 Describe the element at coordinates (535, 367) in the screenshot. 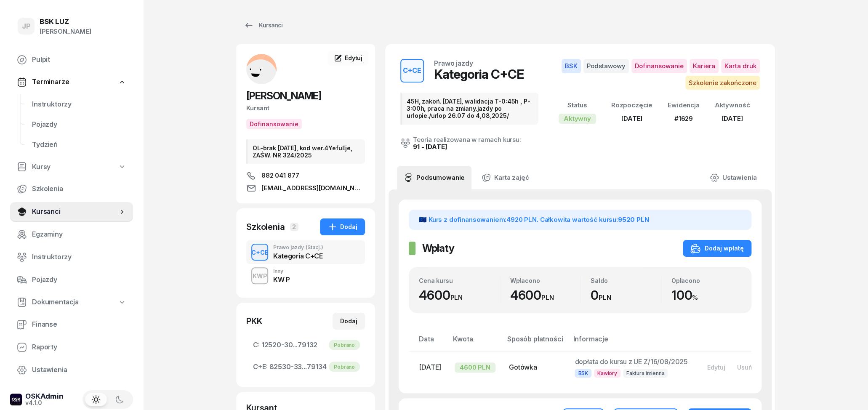

I see `div: Gotówka` at that location.